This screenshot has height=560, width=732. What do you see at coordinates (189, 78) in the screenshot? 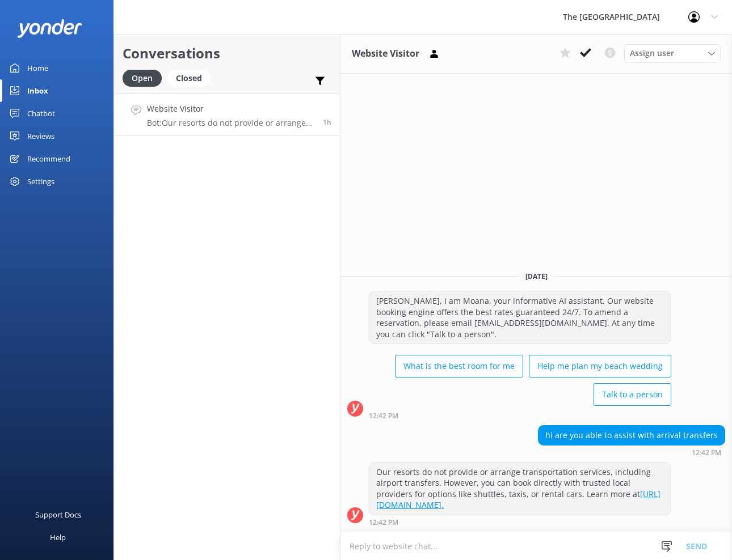
I see `div: Closed` at bounding box center [189, 78].